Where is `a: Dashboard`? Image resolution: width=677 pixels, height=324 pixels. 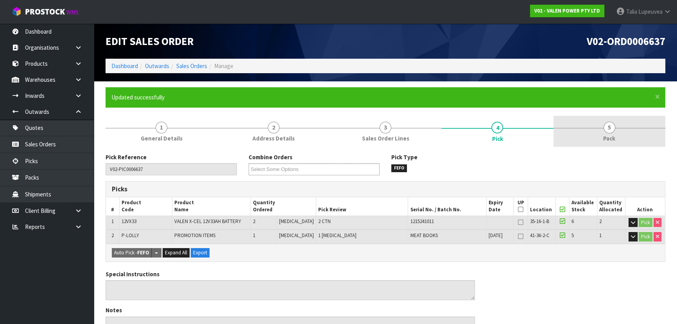
a: Dashboard is located at coordinates (125, 66).